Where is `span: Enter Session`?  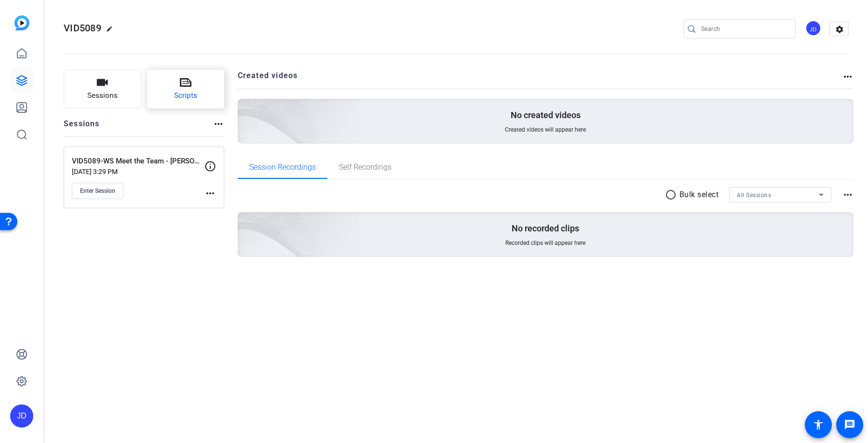
span: Enter Session is located at coordinates (97, 191).